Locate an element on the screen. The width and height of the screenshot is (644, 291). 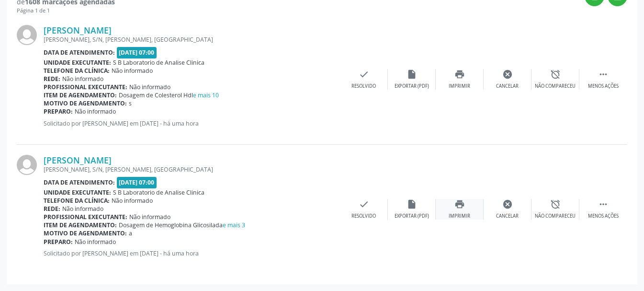
span: a is located at coordinates (130, 232).